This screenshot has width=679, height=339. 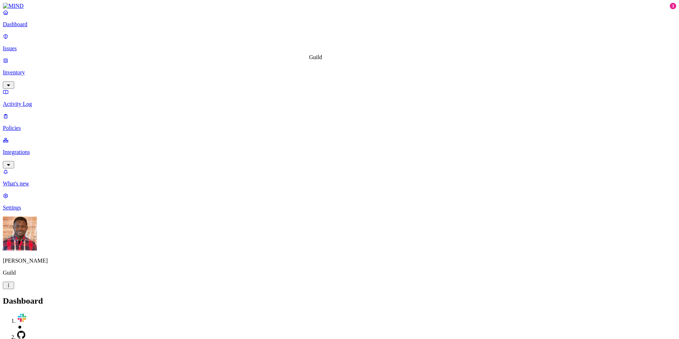 I want to click on p: Integrations, so click(x=340, y=152).